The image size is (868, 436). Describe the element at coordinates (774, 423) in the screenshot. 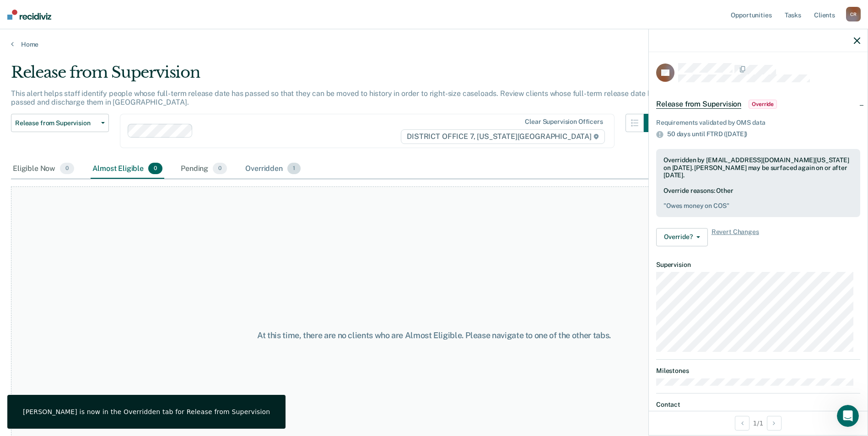

I see `button: Next Opportunity` at that location.